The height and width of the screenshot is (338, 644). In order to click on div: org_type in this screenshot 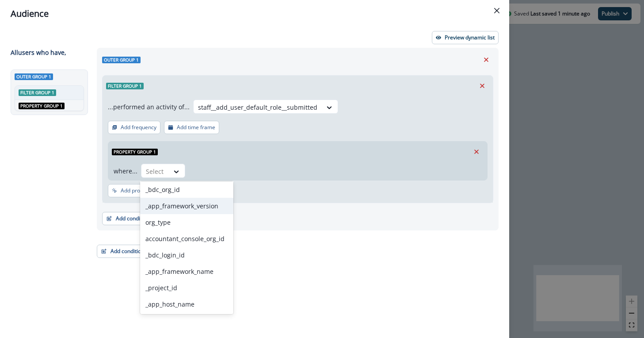, I will do `click(187, 222)`.